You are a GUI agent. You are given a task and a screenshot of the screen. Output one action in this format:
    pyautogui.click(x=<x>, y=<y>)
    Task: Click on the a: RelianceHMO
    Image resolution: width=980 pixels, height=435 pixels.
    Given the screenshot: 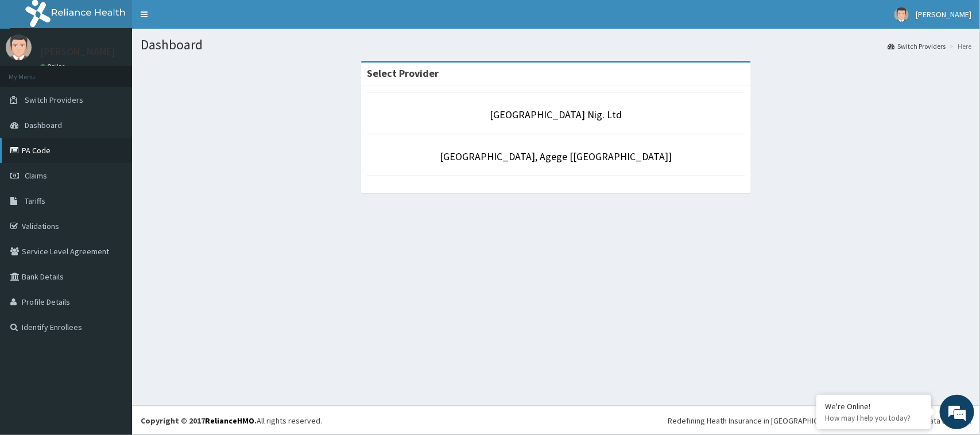 What is the action you would take?
    pyautogui.click(x=230, y=421)
    